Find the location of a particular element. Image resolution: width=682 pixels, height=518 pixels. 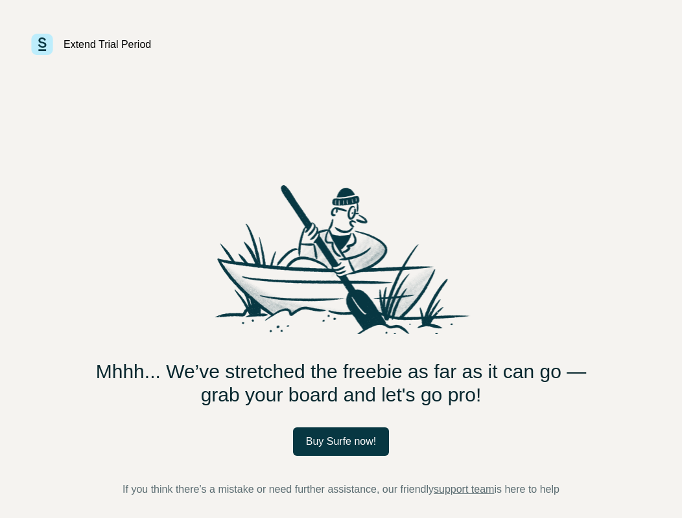

span: is here to help is located at coordinates (526, 489).